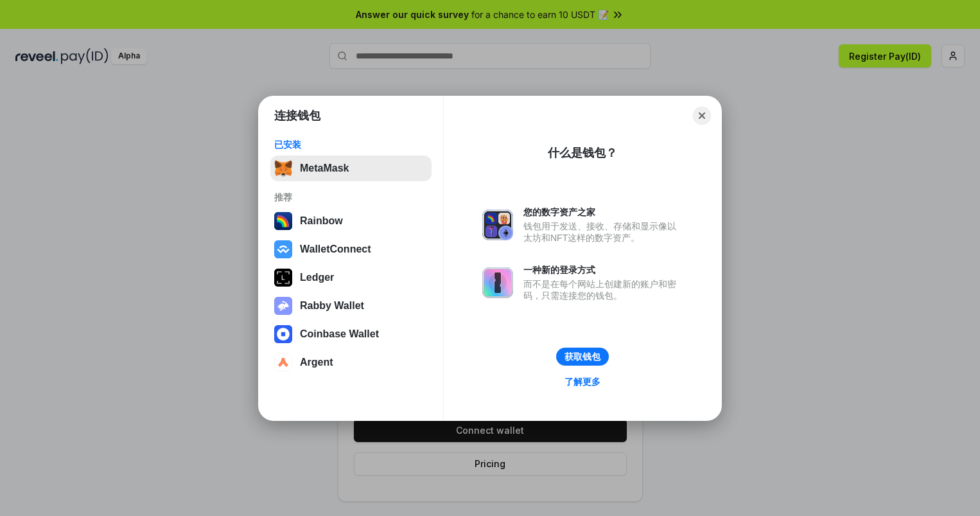  Describe the element at coordinates (351, 278) in the screenshot. I see `button: Ledger` at that location.